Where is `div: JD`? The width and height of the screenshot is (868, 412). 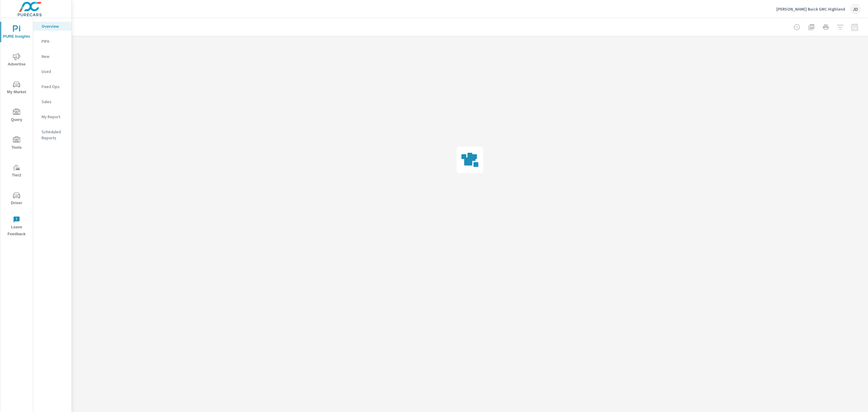
div: JD is located at coordinates (856, 9).